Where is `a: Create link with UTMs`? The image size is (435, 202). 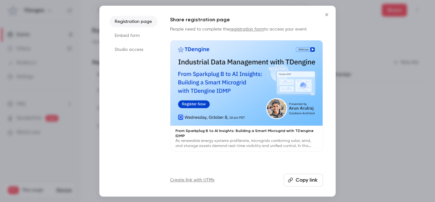 a: Create link with UTMs is located at coordinates (192, 180).